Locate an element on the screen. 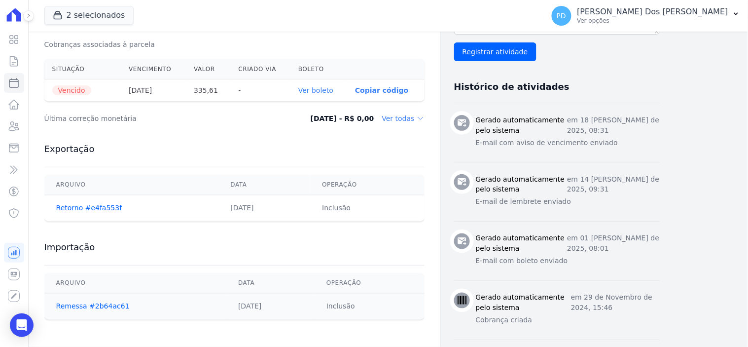 The height and width of the screenshot is (347, 748). input: Registrar atividade is located at coordinates (495, 52).